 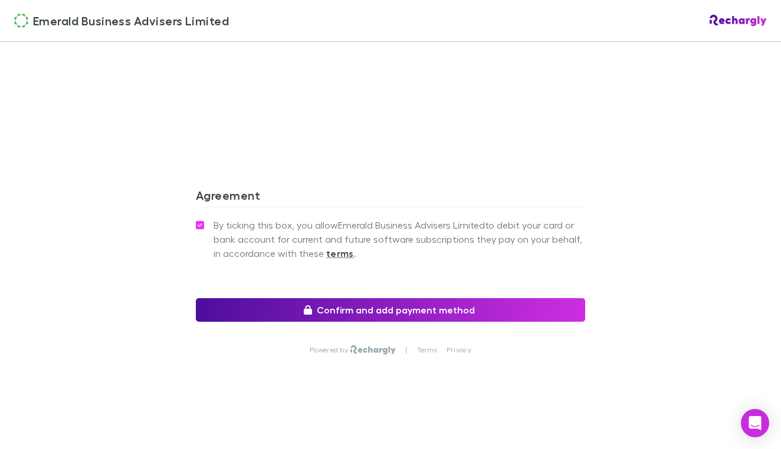 What do you see at coordinates (427, 350) in the screenshot?
I see `p: Terms` at bounding box center [427, 350].